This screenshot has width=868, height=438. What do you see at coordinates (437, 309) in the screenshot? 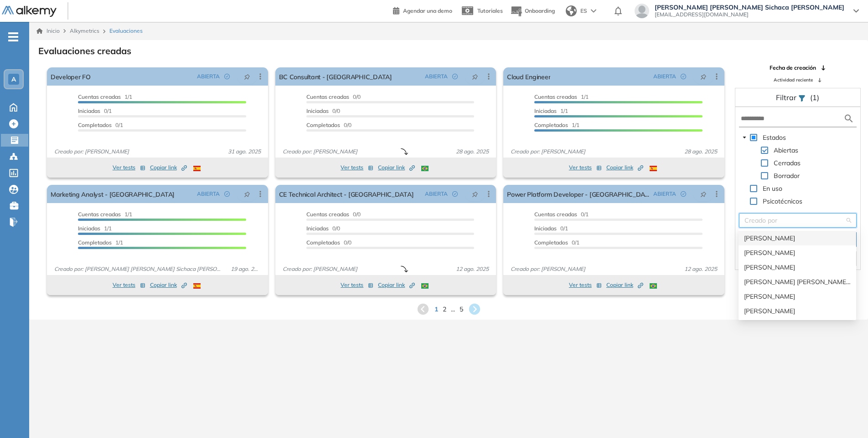
I see `span: 1` at bounding box center [437, 309].